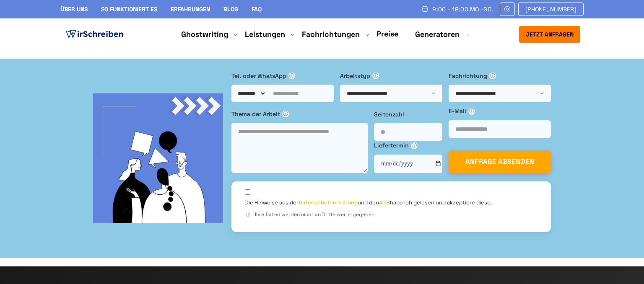 The height and width of the screenshot is (284, 644). I want to click on label: E-Mail, so click(499, 111).